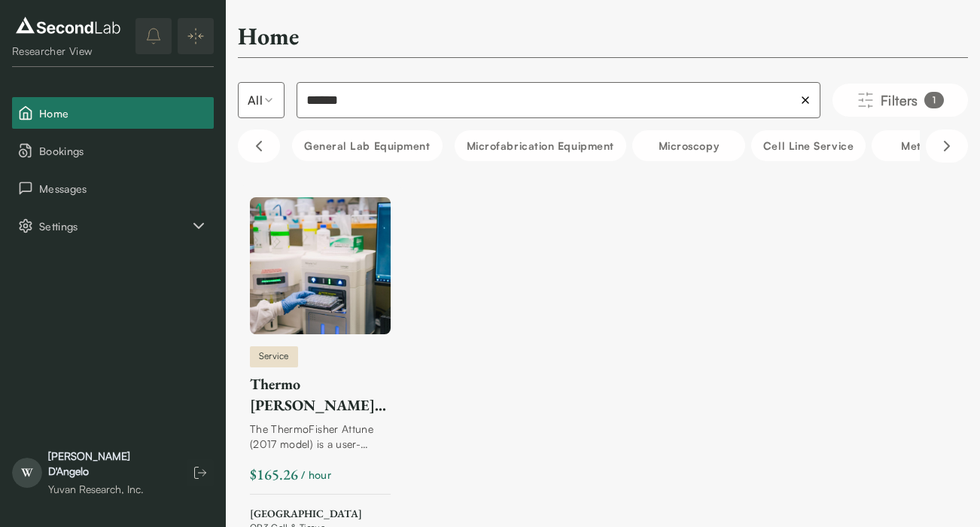 The height and width of the screenshot is (527, 980). Describe the element at coordinates (113, 226) in the screenshot. I see `div: Settings sub items` at that location.